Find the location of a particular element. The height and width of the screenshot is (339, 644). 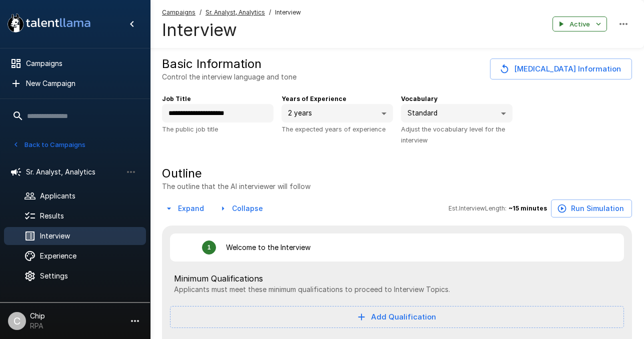

u: Sr. Analyst, Analytics is located at coordinates (235, 12).